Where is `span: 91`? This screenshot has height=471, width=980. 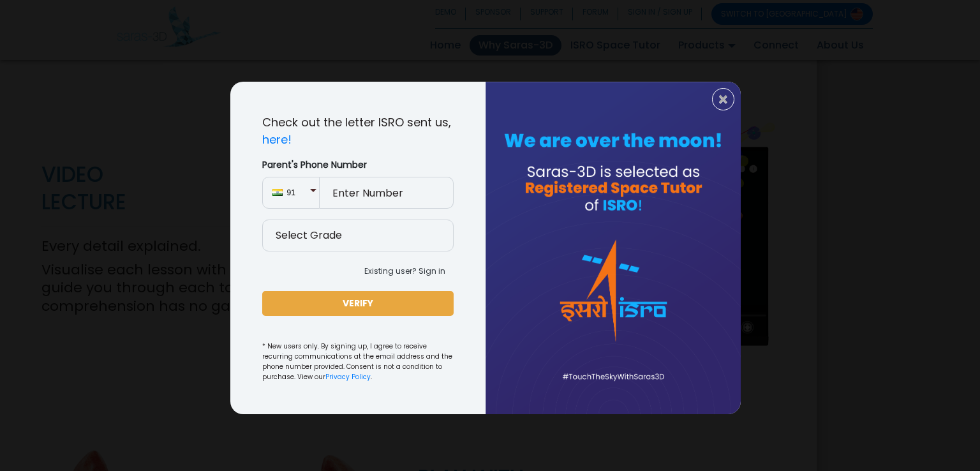 span: 91 is located at coordinates (298, 193).